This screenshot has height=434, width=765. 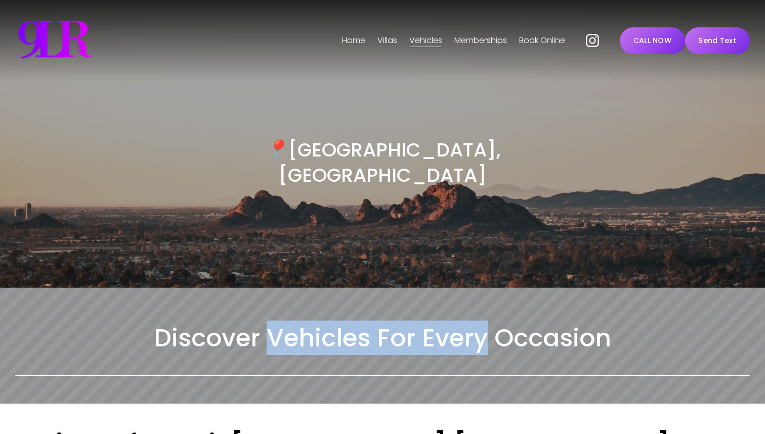 What do you see at coordinates (592, 40) in the screenshot?
I see `a: Instagram` at bounding box center [592, 40].